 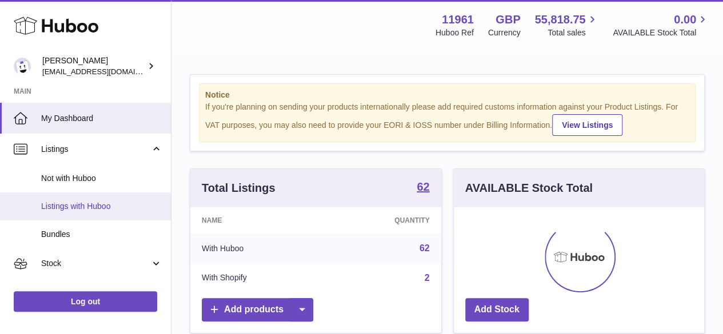 What do you see at coordinates (238, 188) in the screenshot?
I see `h3: Total Listings` at bounding box center [238, 188].